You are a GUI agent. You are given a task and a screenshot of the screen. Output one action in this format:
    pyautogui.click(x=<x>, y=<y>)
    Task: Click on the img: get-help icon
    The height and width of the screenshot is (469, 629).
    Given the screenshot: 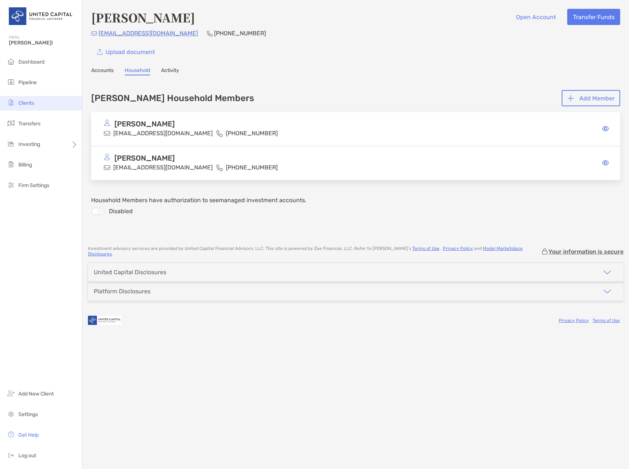 What is the action you would take?
    pyautogui.click(x=11, y=435)
    